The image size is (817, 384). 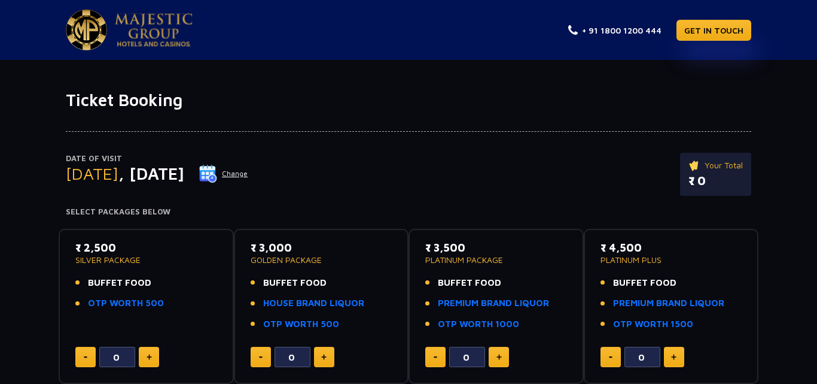 What do you see at coordinates (695, 165) in the screenshot?
I see `img: ticket` at bounding box center [695, 165].